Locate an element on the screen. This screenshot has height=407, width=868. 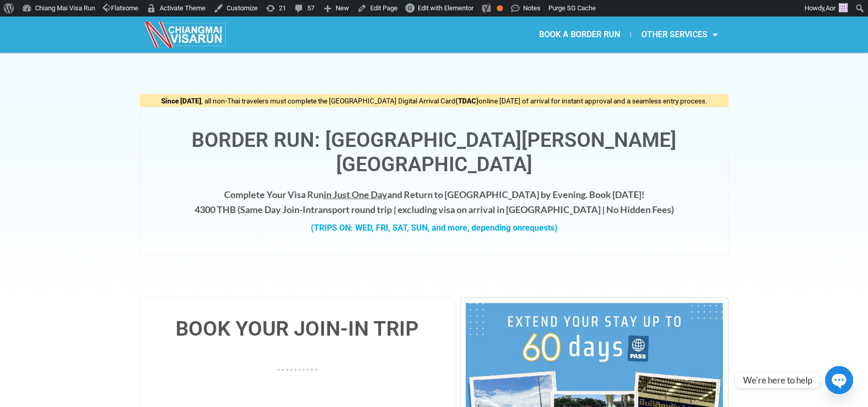
div: OK is located at coordinates (500, 8).